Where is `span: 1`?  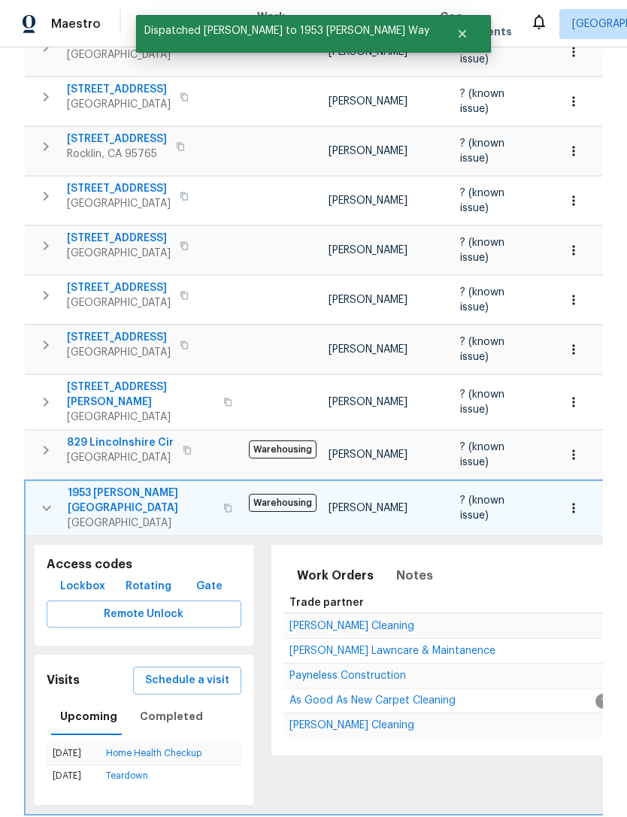 span: 1 is located at coordinates (603, 702).